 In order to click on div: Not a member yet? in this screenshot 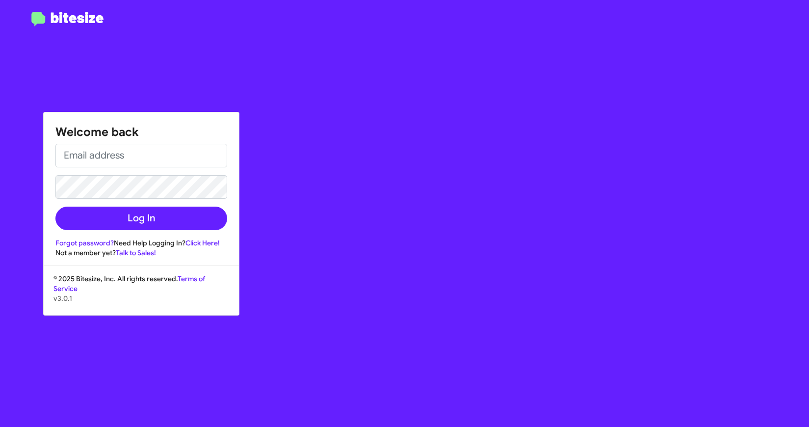, I will do `click(141, 253)`.